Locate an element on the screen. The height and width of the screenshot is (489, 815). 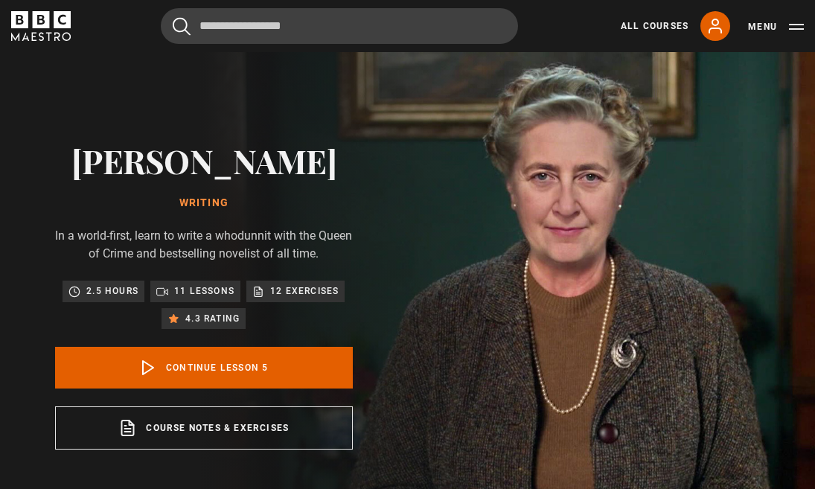
p: In a world-first, learn to write a whodunnit with the Queen of Crime and bestselling novelist of ... is located at coordinates (204, 245).